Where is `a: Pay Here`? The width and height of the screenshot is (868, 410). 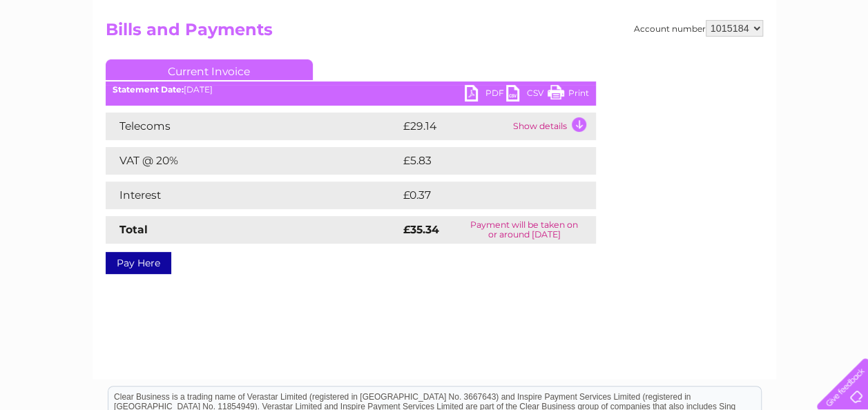
a: Pay Here is located at coordinates (138, 263).